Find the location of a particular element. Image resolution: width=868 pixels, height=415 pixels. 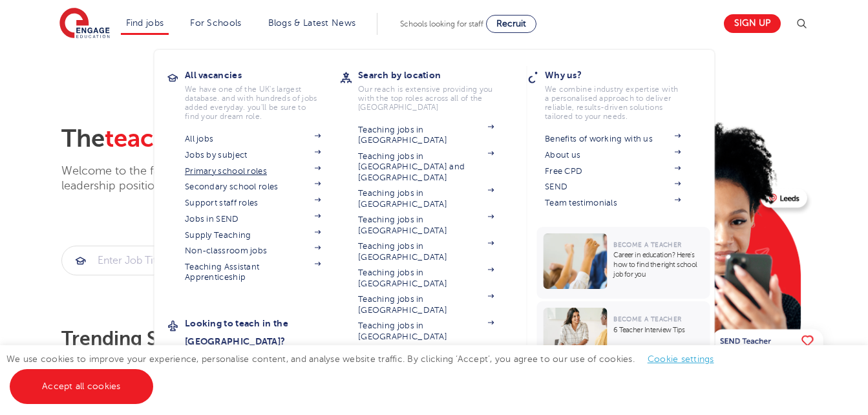

div: Submit is located at coordinates (159, 261).